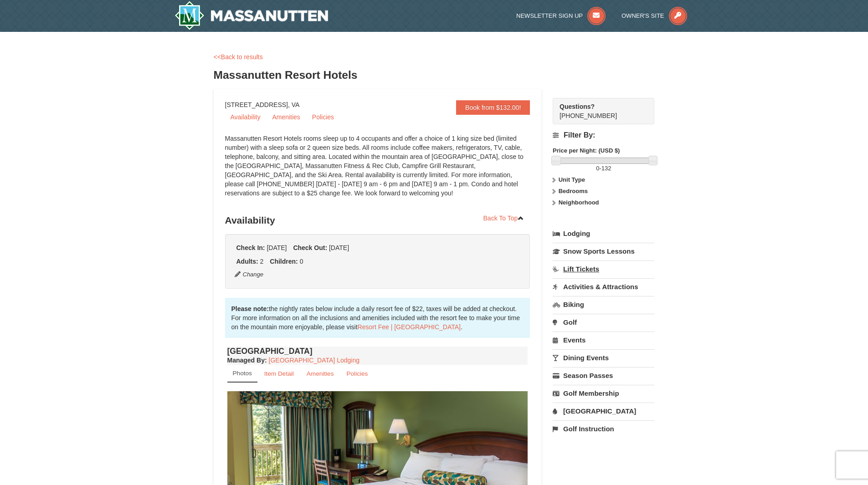  I want to click on div: the nightly rates below include a daily resort fee of $22, taxes will be added at checkout. For m..., so click(378, 318).